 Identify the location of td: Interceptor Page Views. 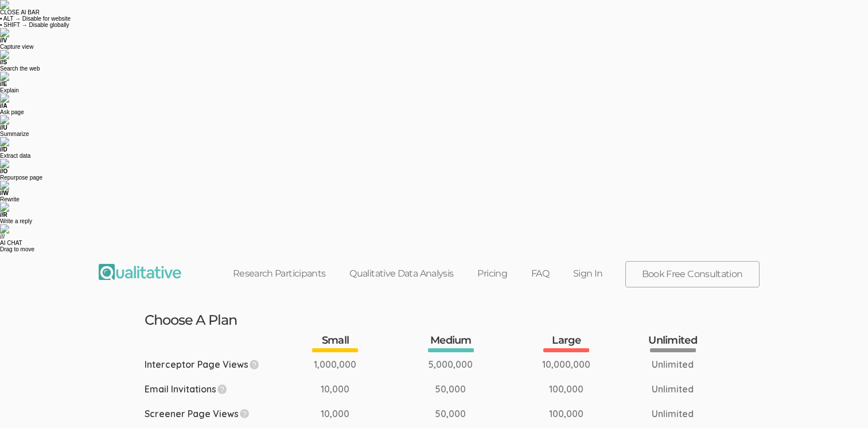
(215, 364).